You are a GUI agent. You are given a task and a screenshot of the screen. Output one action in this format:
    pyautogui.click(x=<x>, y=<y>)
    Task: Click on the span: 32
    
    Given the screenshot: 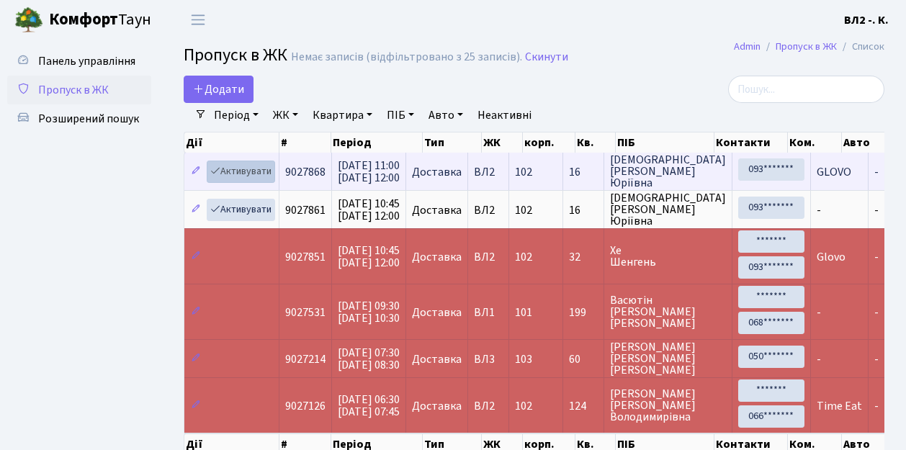 What is the action you would take?
    pyautogui.click(x=583, y=257)
    